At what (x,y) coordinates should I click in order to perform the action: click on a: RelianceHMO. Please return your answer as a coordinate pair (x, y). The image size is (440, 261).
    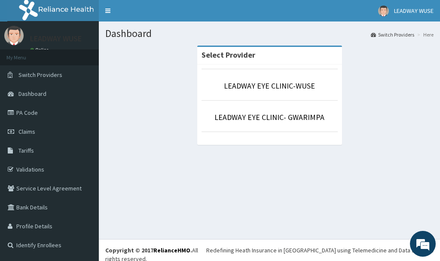
    Looking at the image, I should click on (172, 250).